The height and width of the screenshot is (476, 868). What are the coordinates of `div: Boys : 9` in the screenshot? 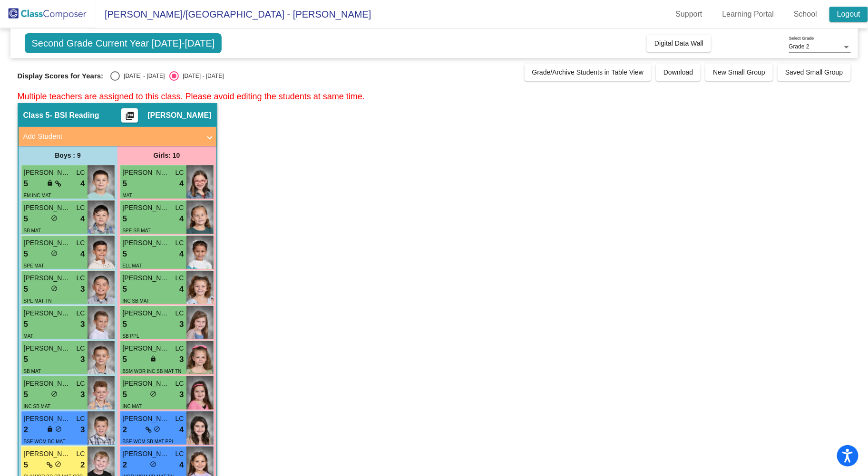 It's located at (68, 156).